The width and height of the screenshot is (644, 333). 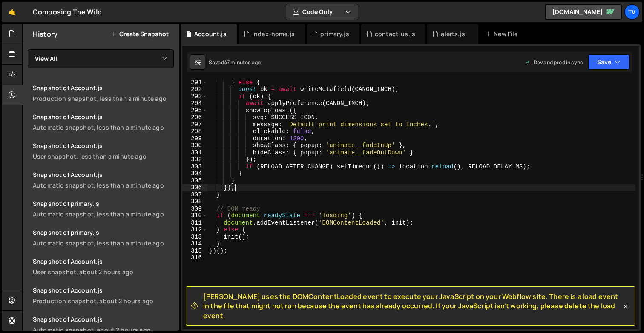 I want to click on div: Account.js, so click(x=210, y=34).